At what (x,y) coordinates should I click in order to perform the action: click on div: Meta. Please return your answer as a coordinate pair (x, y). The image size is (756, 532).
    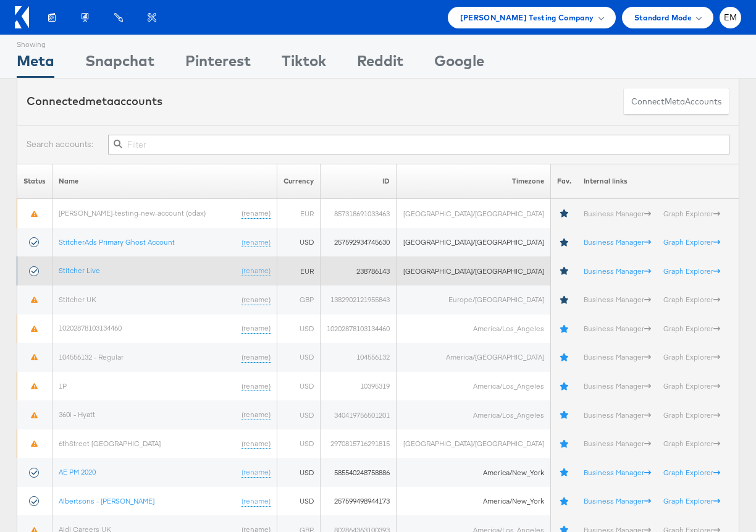
    Looking at the image, I should click on (35, 64).